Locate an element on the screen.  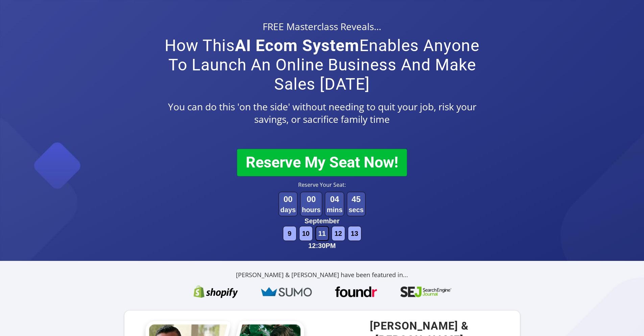
div: You can do this 'on the side' without needing to quit your job, risk your savings, or sacrifice f... is located at coordinates (322, 113).